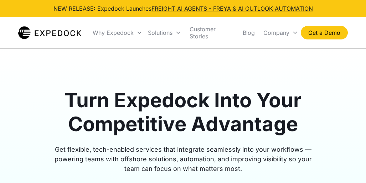  What do you see at coordinates (210, 33) in the screenshot?
I see `a: Customer Stories` at bounding box center [210, 33].